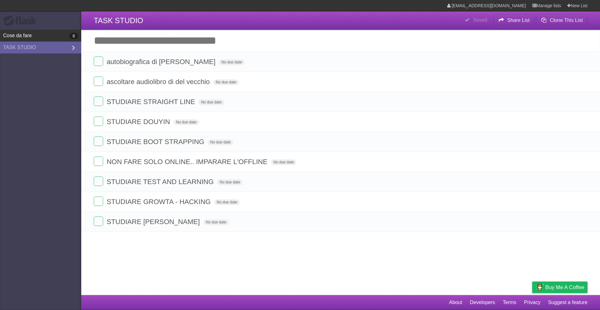 The height and width of the screenshot is (310, 600). Describe the element at coordinates (539, 287) in the screenshot. I see `img: Buy me a coffee` at that location.